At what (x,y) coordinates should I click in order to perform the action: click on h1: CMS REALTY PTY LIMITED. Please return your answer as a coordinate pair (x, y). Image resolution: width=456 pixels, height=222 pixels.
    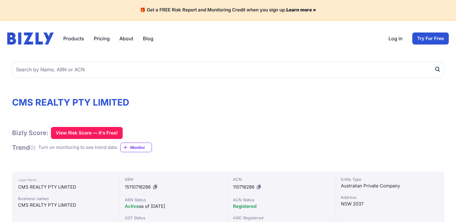
    Looking at the image, I should click on (228, 102).